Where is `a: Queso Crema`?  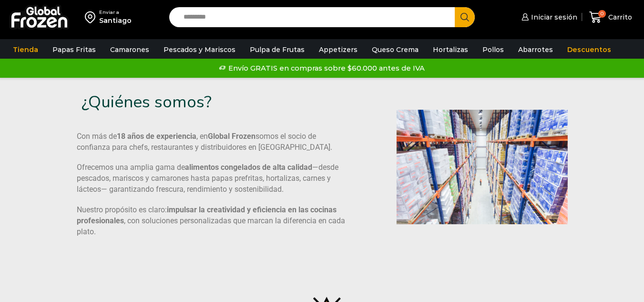
a: Queso Crema is located at coordinates (396, 49).